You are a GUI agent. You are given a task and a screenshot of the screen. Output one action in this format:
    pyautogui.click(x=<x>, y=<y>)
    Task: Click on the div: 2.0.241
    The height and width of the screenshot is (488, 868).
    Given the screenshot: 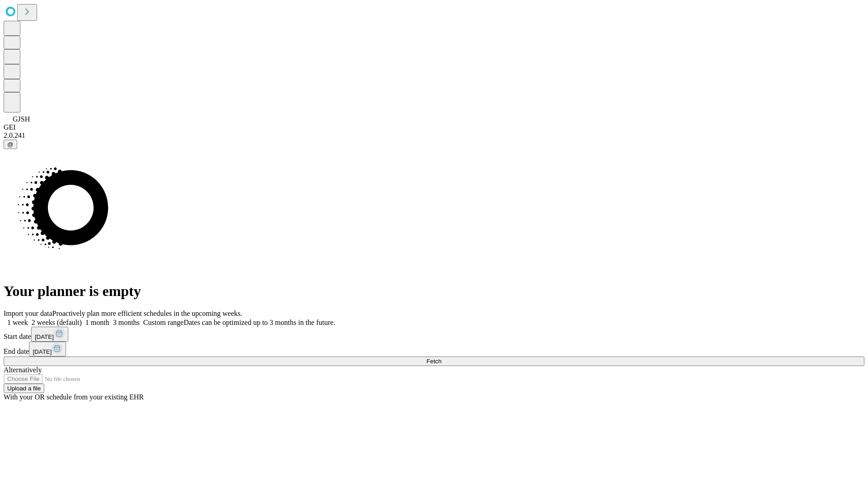 What is the action you would take?
    pyautogui.click(x=434, y=135)
    